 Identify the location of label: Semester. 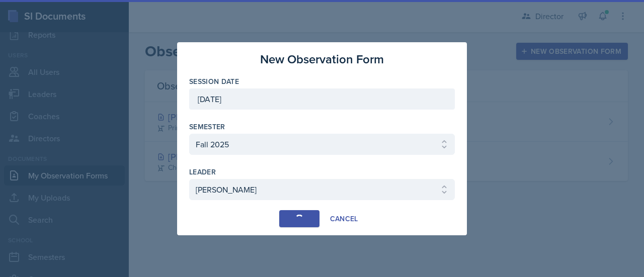
(207, 126).